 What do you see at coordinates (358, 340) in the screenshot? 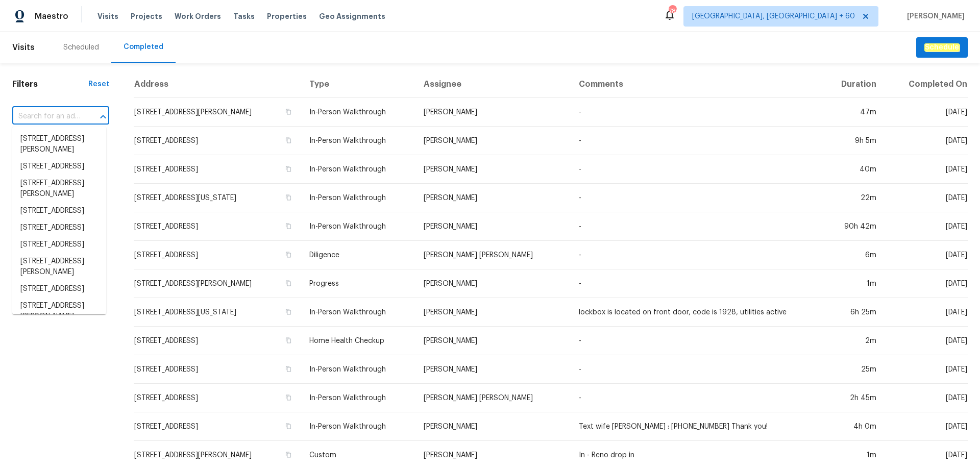
I see `td: Home Health Checkup` at bounding box center [358, 340].